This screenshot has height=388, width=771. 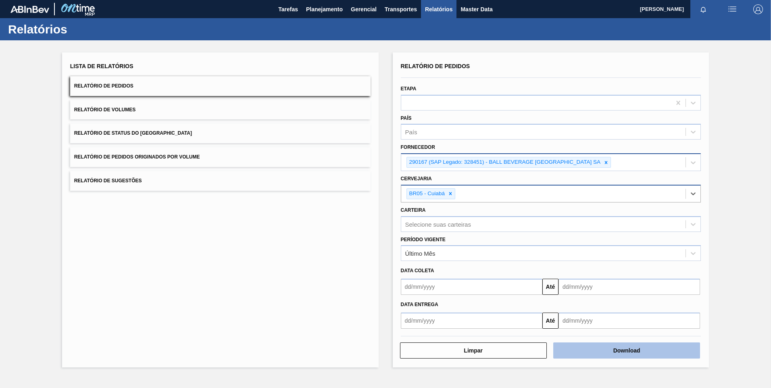 What do you see at coordinates (473, 350) in the screenshot?
I see `button: Limpar` at bounding box center [473, 350].